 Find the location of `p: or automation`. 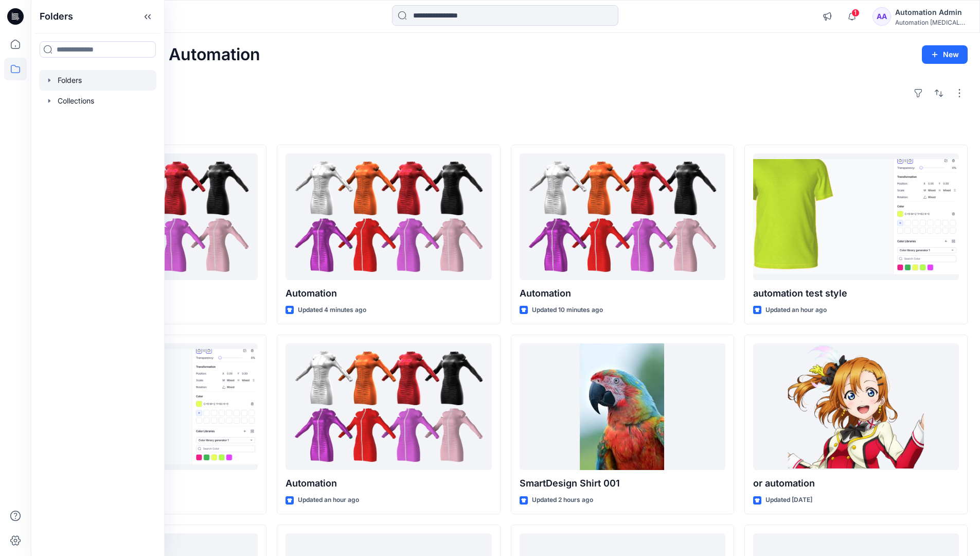

p: or automation is located at coordinates (856, 483).